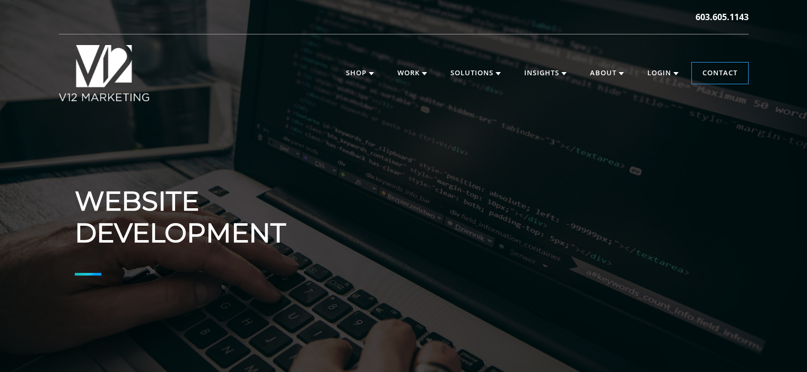  Describe the element at coordinates (475, 73) in the screenshot. I see `a: Solutions` at that location.